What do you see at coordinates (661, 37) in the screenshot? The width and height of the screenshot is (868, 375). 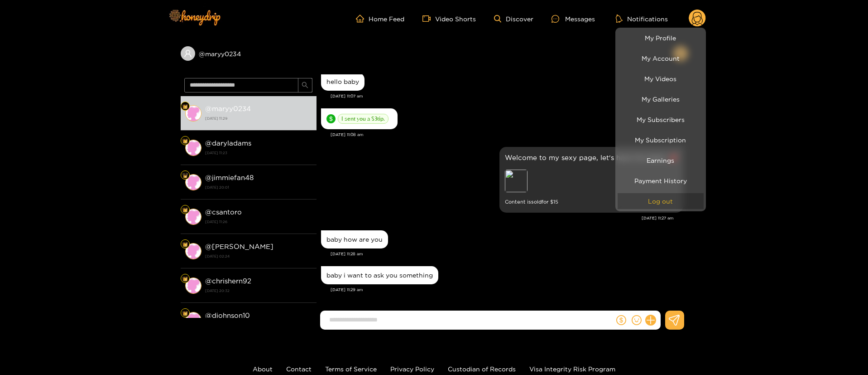 I see `a: My Profile` at bounding box center [661, 37].